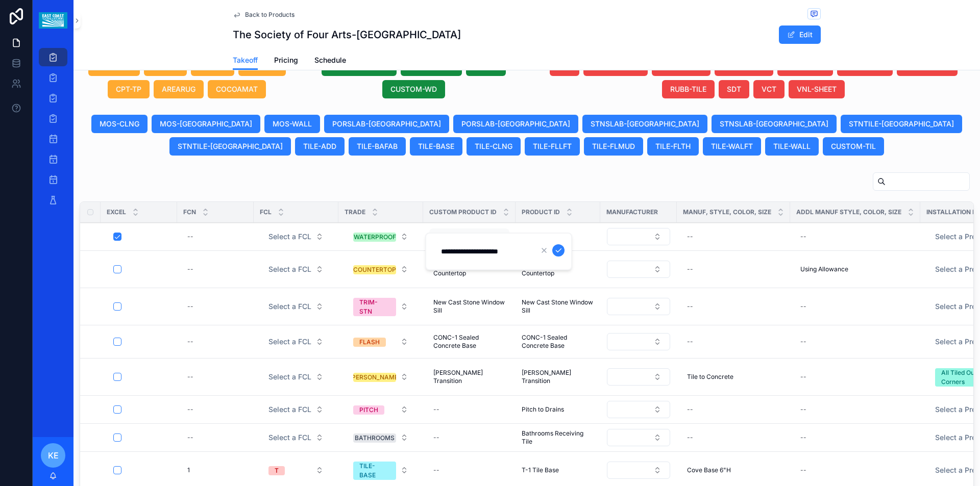  I want to click on a: Cove Base 6"H, so click(733, 470).